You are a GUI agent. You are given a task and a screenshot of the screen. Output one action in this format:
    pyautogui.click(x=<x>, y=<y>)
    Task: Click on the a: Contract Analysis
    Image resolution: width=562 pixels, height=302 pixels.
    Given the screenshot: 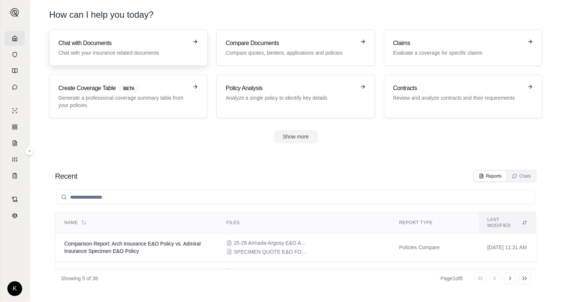 What is the action you would take?
    pyautogui.click(x=15, y=199)
    